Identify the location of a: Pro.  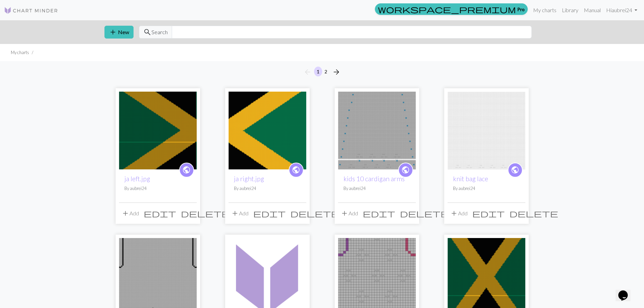
(452, 9).